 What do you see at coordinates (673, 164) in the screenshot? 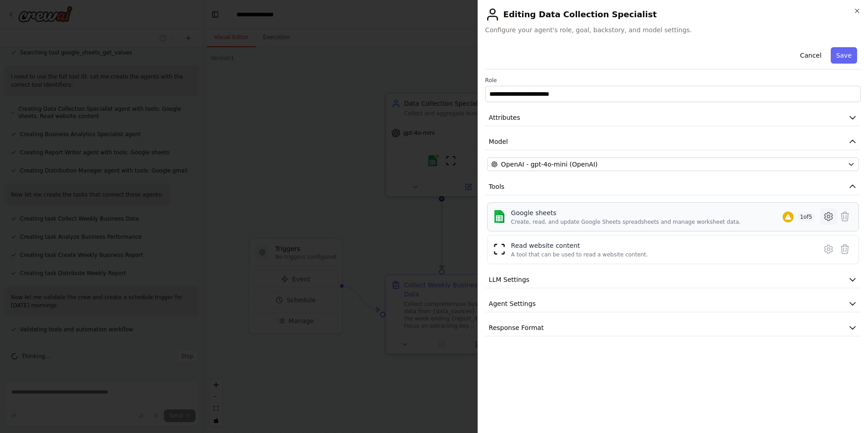
I see `button: OpenAI - gpt-4o-mini (OpenAI)` at bounding box center [673, 164].